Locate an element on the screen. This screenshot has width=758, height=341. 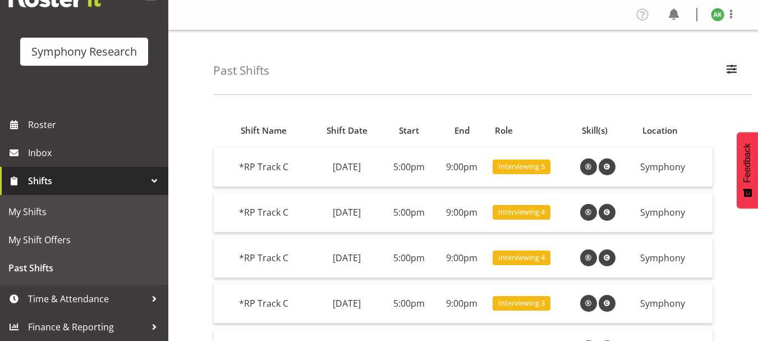
span: Roster is located at coordinates (95, 125).